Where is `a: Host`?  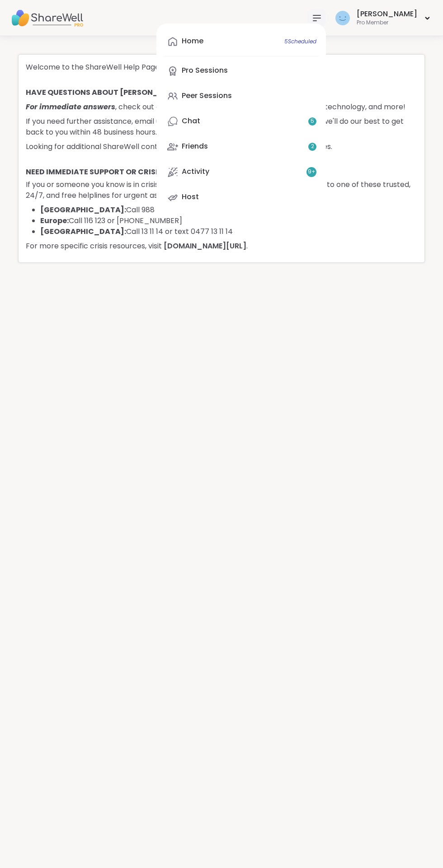
a: Host is located at coordinates (241, 197).